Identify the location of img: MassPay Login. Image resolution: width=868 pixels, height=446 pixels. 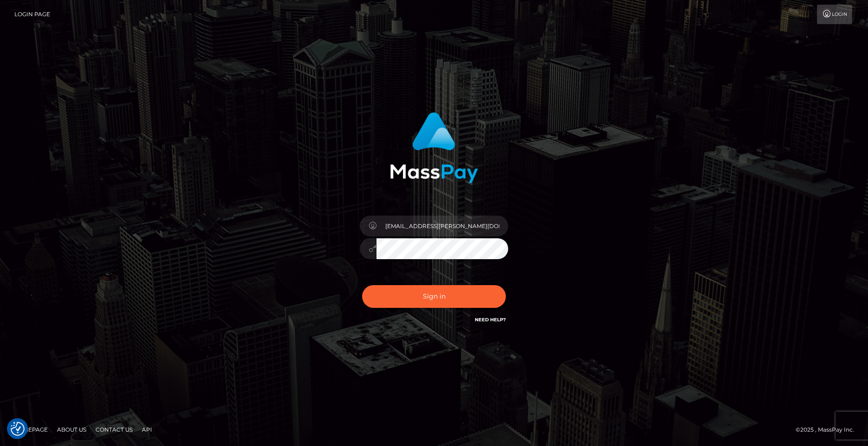
(434, 148).